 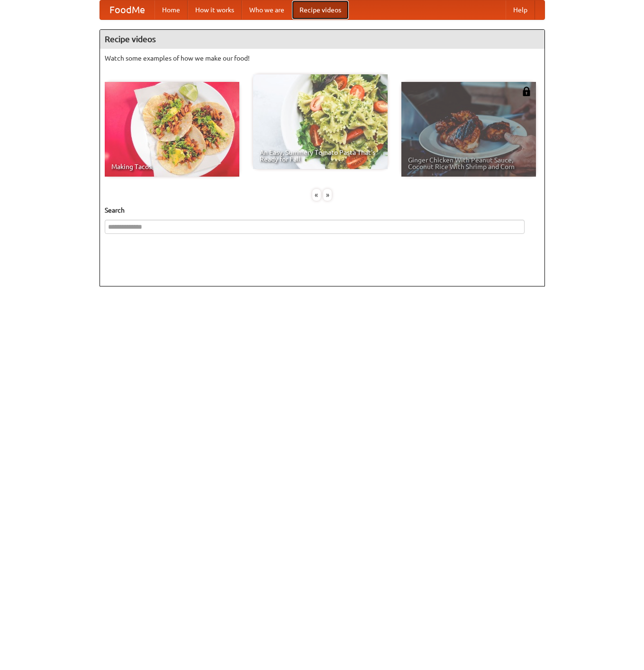 What do you see at coordinates (171, 10) in the screenshot?
I see `a: Home` at bounding box center [171, 10].